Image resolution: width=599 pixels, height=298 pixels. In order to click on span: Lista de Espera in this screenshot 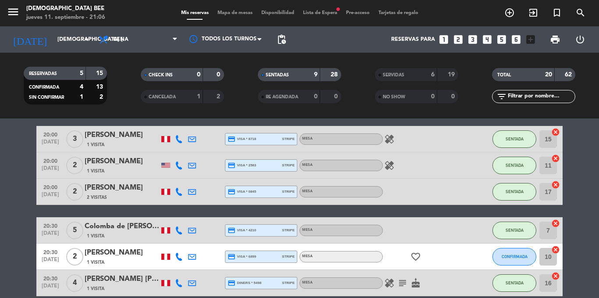, I will do `click(320, 13)`.